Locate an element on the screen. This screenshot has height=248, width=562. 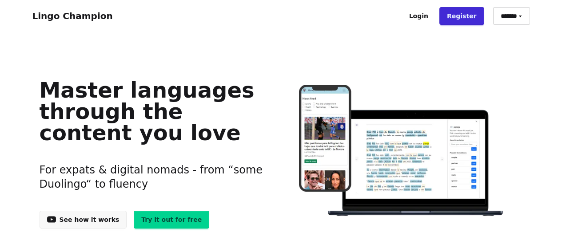
a: Try it out for free is located at coordinates (172, 220).